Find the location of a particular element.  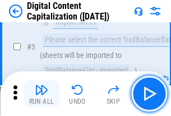

img: Settings menu is located at coordinates (155, 11).